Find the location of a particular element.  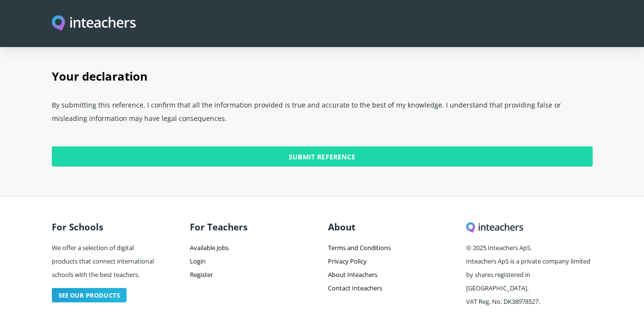

img: Inteachers is located at coordinates (94, 23).